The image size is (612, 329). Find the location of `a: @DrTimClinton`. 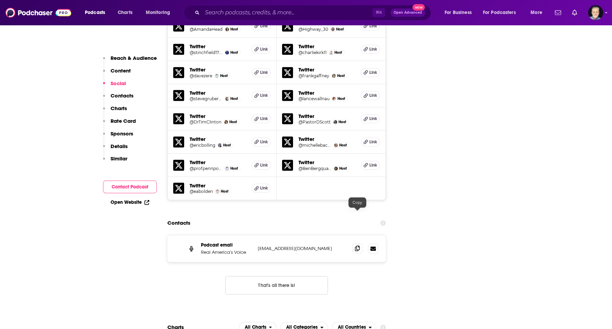

a: @DrTimClinton is located at coordinates (206, 122).